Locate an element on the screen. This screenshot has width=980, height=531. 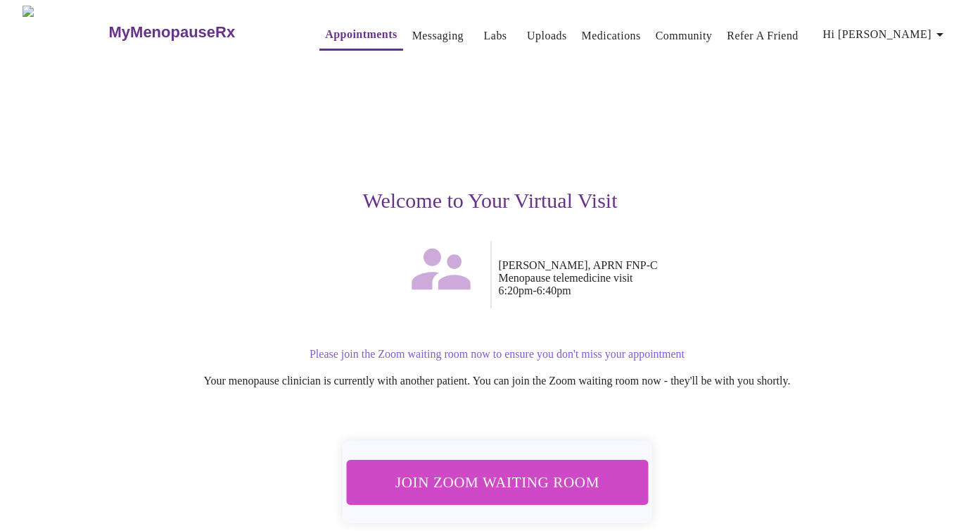
p: Your menopause clinician is currently with another patient. You can join the Zoom waiting room no... is located at coordinates (498, 381).